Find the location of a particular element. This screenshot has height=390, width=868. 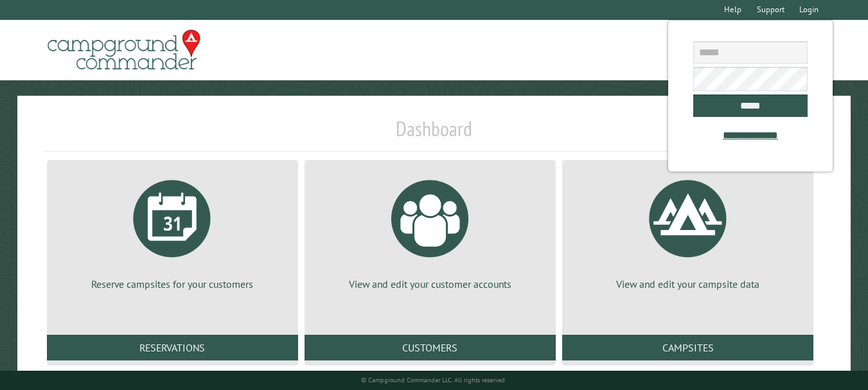

a: Campsites is located at coordinates (687, 348).